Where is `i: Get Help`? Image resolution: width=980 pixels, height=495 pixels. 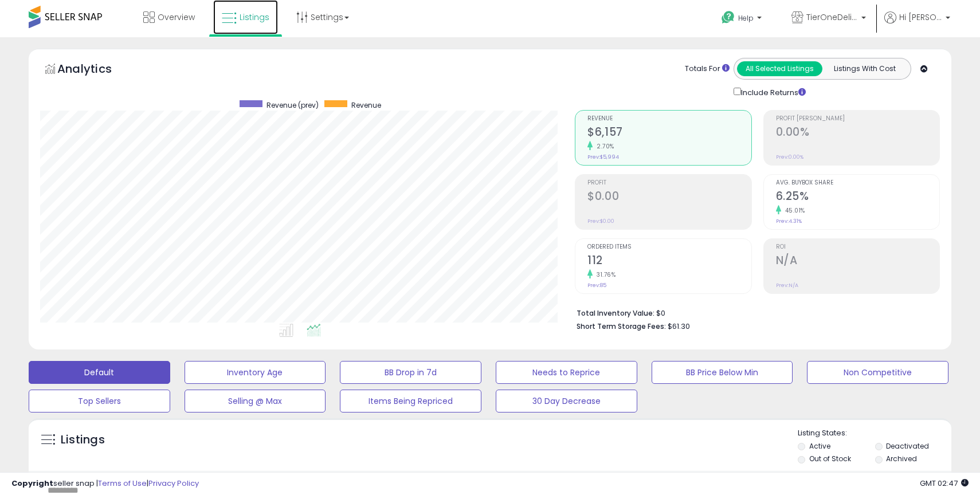
i: Get Help is located at coordinates (728, 17).